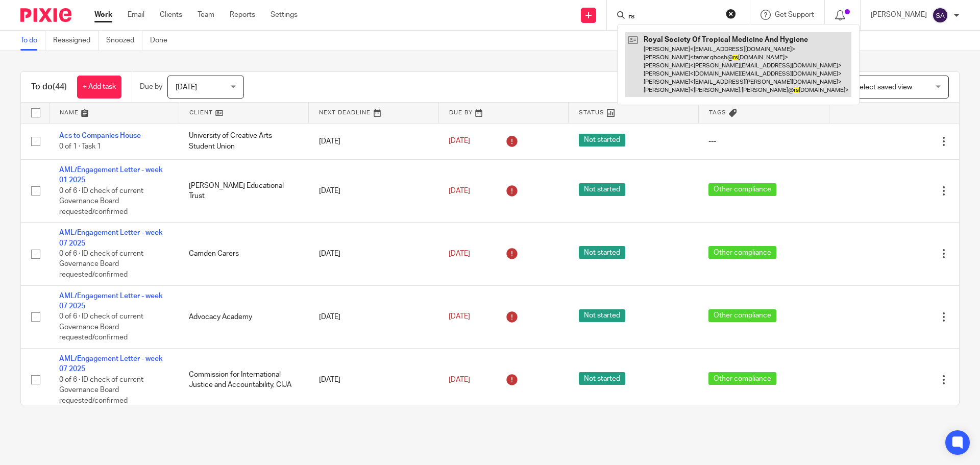  What do you see at coordinates (124, 40) in the screenshot?
I see `a: Snoozed` at bounding box center [124, 40].